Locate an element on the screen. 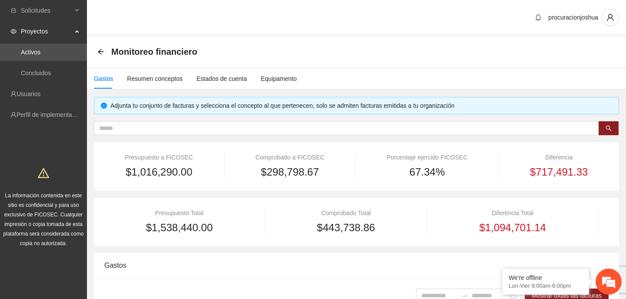 The image size is (626, 299). div: Diferencia is located at coordinates (559, 157).